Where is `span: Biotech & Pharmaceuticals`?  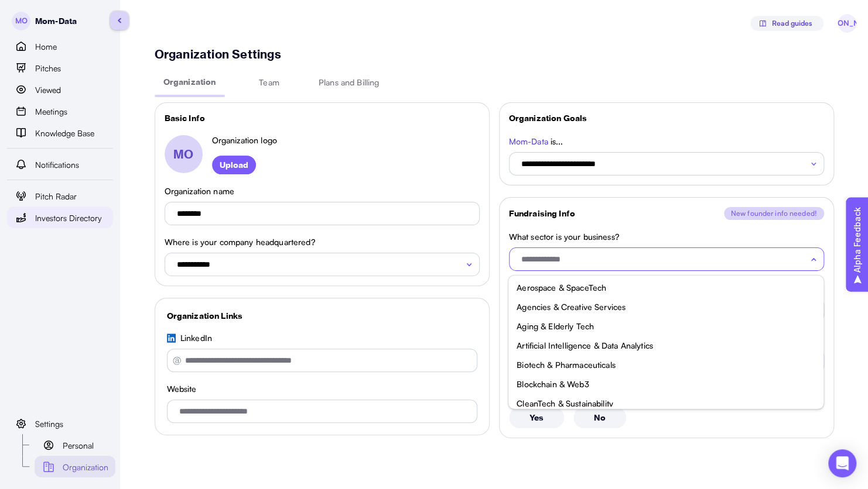
span: Biotech & Pharmaceuticals is located at coordinates (565, 364).